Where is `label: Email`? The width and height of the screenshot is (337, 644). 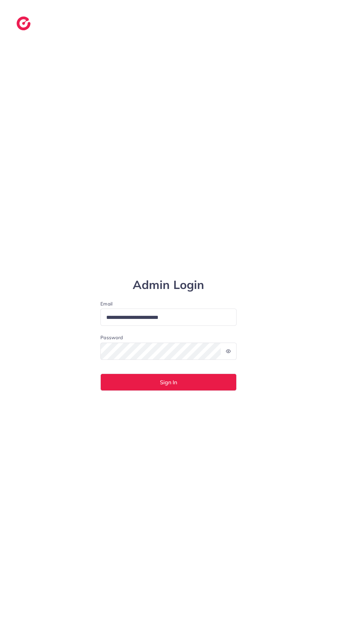 label: Email is located at coordinates (168, 304).